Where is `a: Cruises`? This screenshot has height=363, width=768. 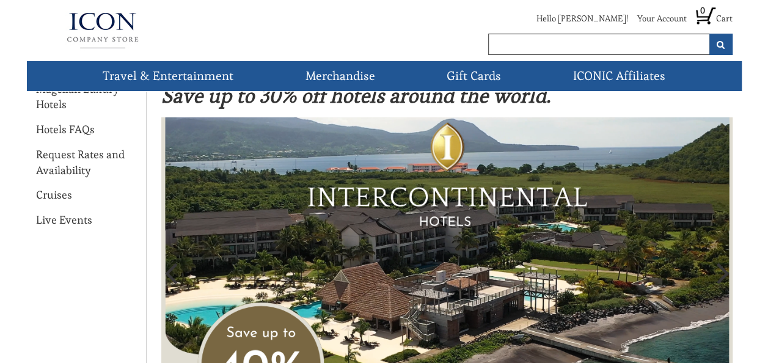 a: Cruises is located at coordinates (54, 195).